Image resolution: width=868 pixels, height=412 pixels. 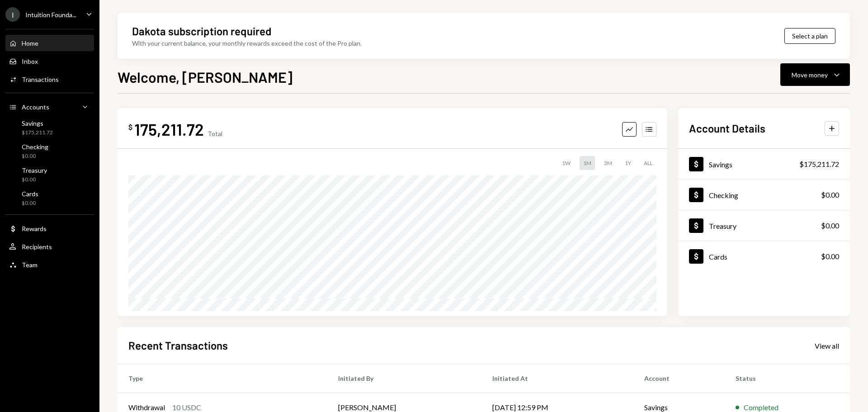 I want to click on h2: Recent Transactions, so click(x=178, y=345).